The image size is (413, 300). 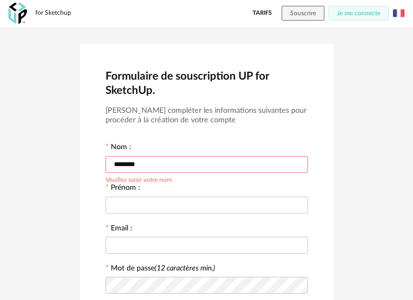 I want to click on img: fr, so click(x=399, y=13).